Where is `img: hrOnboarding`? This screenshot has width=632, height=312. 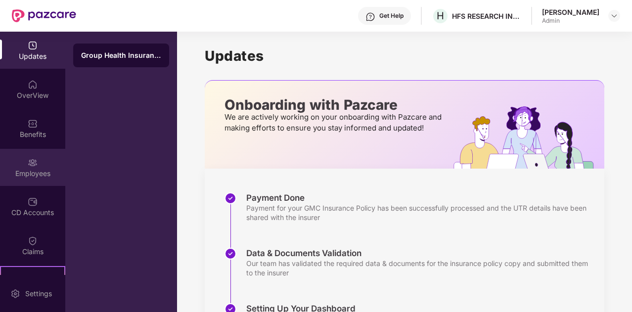 img: hrOnboarding is located at coordinates (529, 137).